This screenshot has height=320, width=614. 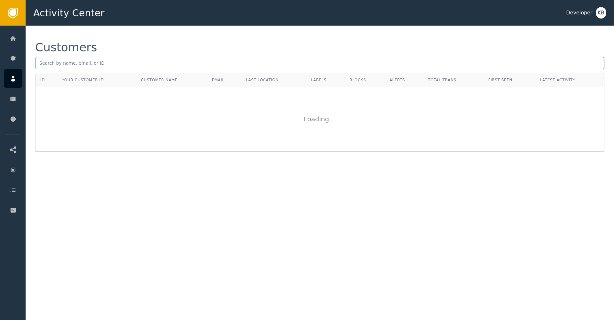 What do you see at coordinates (172, 80) in the screenshot?
I see `div: Customer Name` at bounding box center [172, 80].